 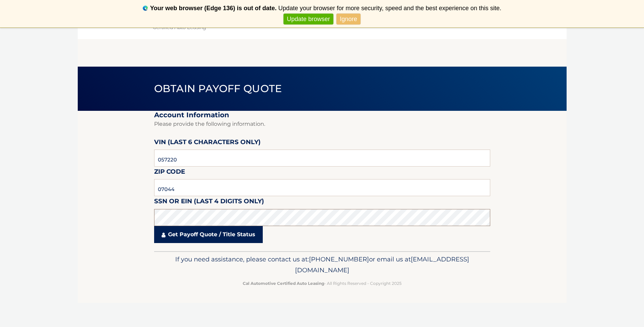 I want to click on a: Update browser, so click(x=309, y=19).